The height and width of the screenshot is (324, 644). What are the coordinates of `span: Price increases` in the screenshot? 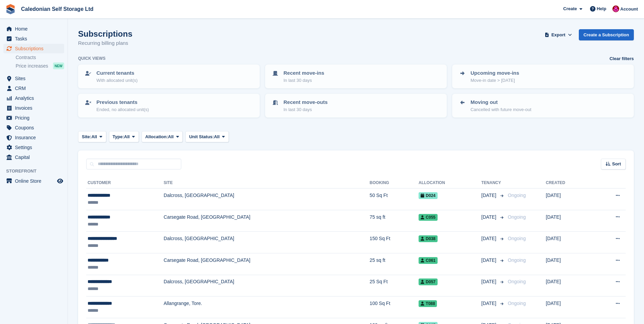 It's located at (32, 66).